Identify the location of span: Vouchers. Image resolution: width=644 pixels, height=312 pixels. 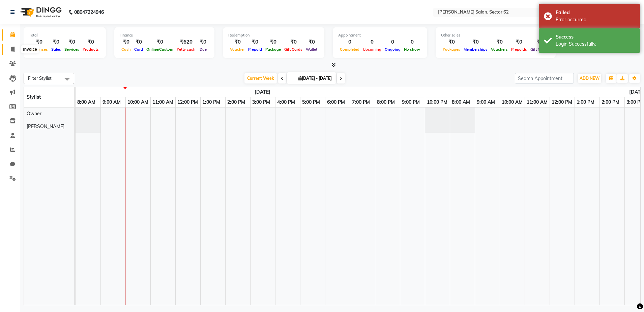
(499, 49).